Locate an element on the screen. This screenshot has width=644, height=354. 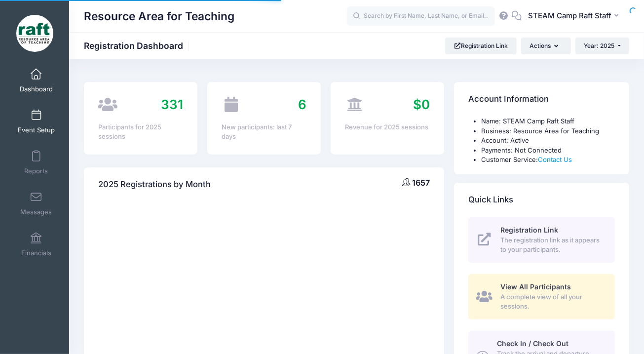
div: Participants for 2025 sessions is located at coordinates (141, 131).